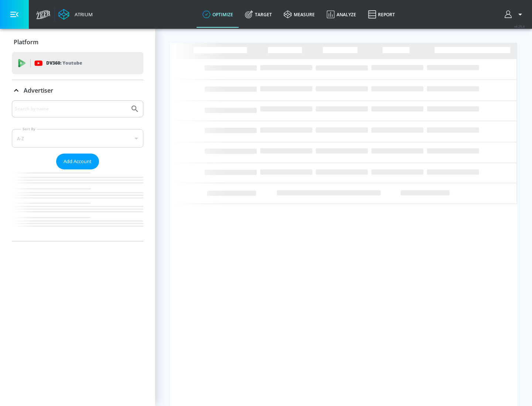 The image size is (532, 406). Describe the element at coordinates (70, 109) in the screenshot. I see `input: Search by name` at that location.